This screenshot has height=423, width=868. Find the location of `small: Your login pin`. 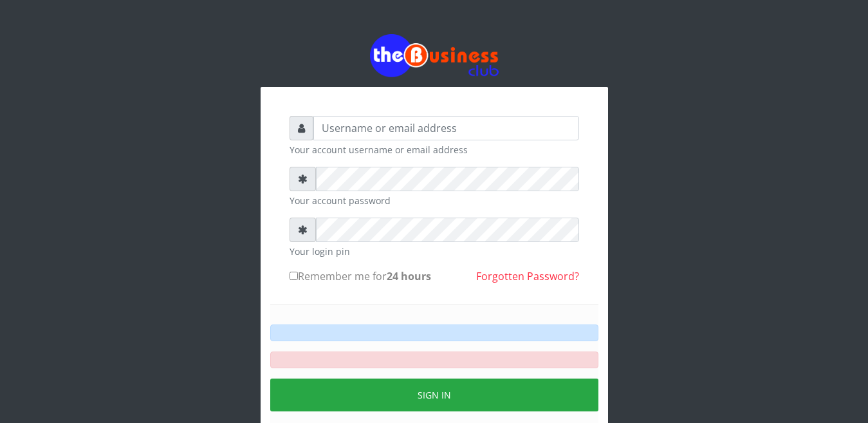

small: Your login pin is located at coordinates (434, 251).